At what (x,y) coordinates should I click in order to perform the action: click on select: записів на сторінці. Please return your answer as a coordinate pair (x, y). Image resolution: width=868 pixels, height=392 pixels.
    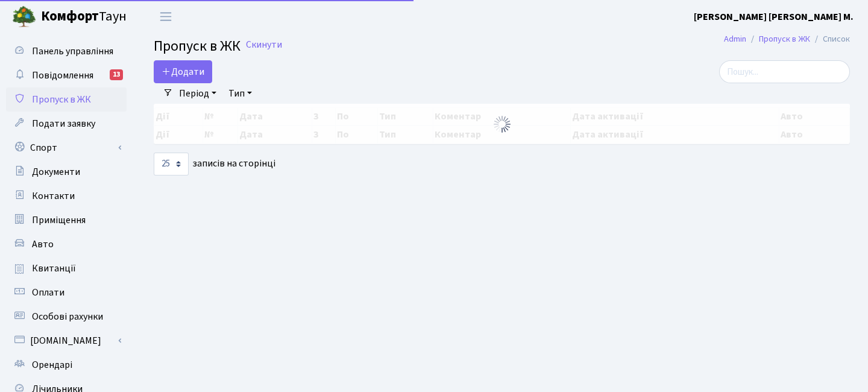
    Looking at the image, I should click on (171, 164).